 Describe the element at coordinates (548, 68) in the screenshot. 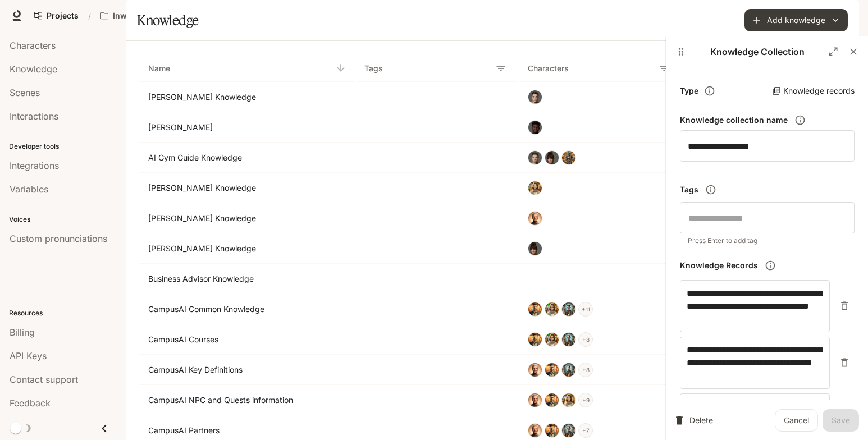

I see `p: Characters` at that location.